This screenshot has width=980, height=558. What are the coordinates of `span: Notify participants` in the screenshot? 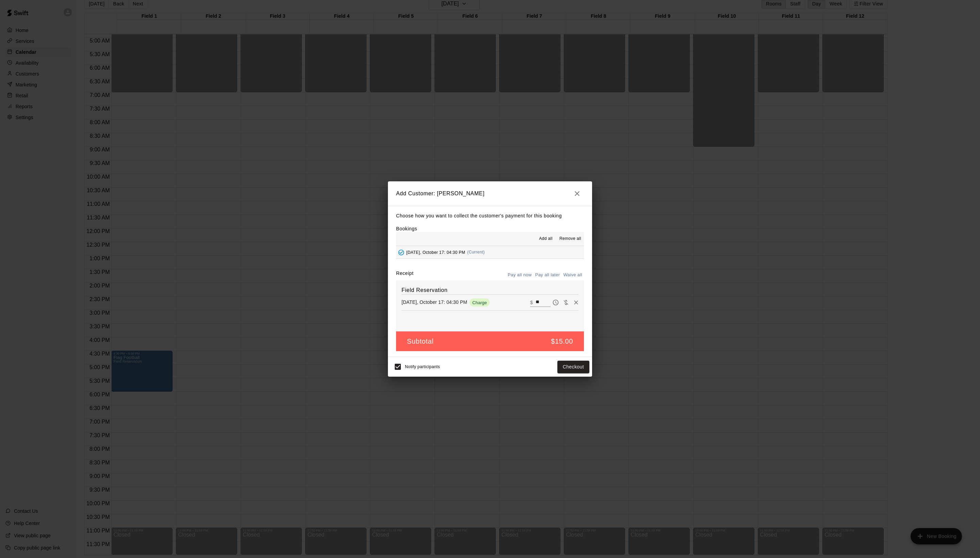 It's located at (422, 367).